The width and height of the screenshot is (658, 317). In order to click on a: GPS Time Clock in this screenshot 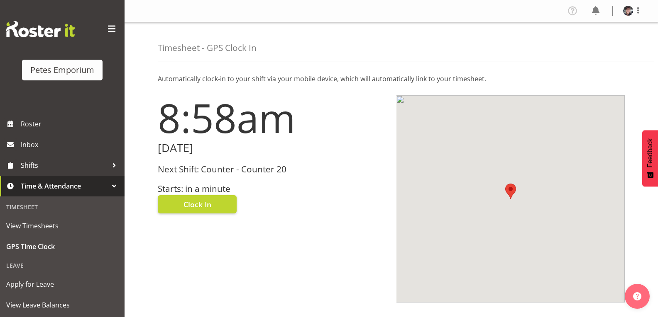, I will do `click(62, 247)`.